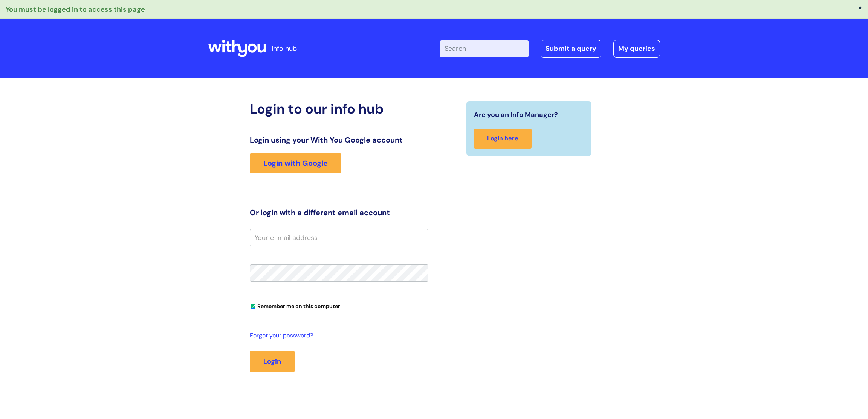 This screenshot has height=419, width=868. I want to click on input: Remember me on this computer, so click(253, 307).